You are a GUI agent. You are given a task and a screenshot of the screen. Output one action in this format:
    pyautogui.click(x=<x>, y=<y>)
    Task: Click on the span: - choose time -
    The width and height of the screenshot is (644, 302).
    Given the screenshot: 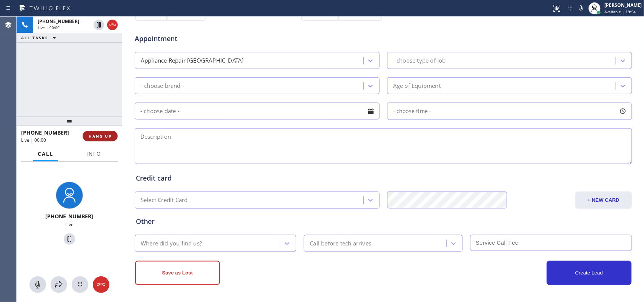 What is the action you would take?
    pyautogui.click(x=412, y=111)
    